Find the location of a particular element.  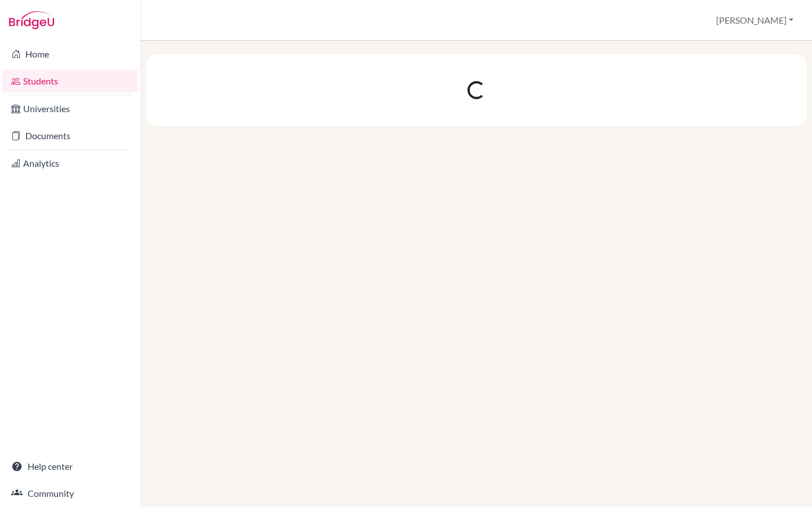

a: Help center is located at coordinates (70, 466).